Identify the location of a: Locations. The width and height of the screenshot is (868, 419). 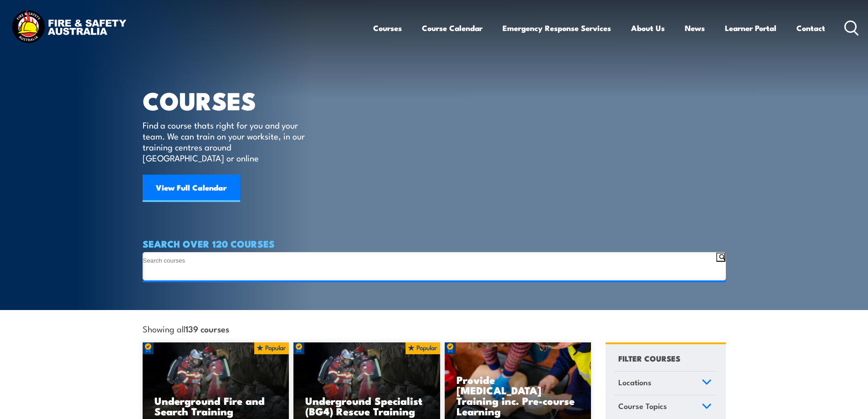
(665, 383).